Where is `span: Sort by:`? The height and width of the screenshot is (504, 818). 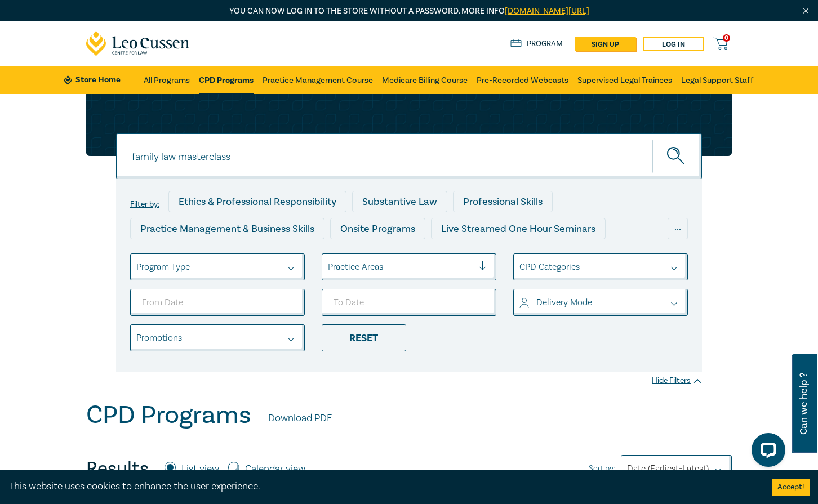
span: Sort by: is located at coordinates (602, 468).